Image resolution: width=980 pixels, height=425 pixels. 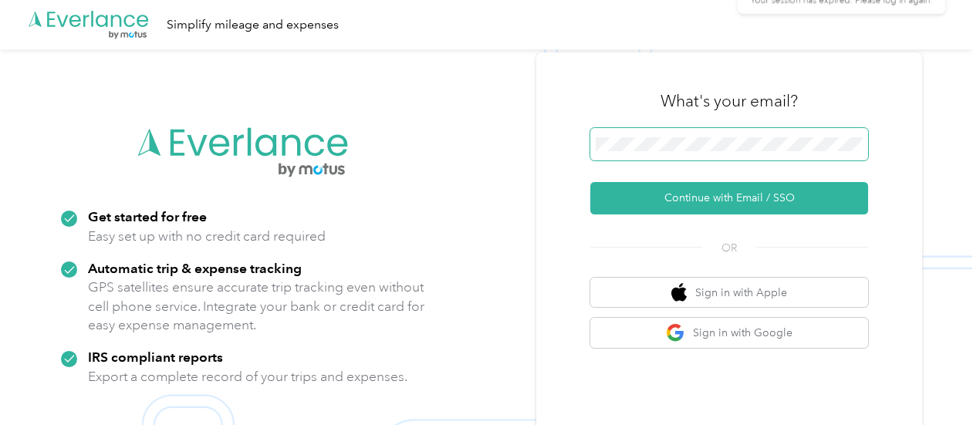 I want to click on p: Export a complete record of your trips and expenses., so click(x=247, y=377).